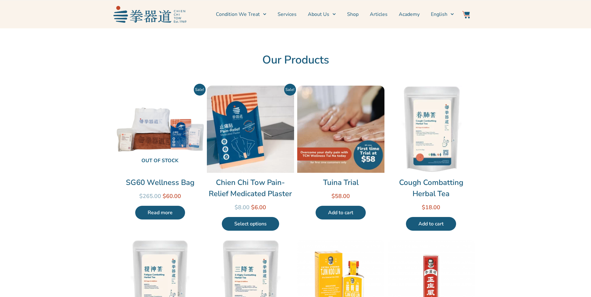 Image resolution: width=591 pixels, height=297 pixels. I want to click on span: Out of stock, so click(160, 161).